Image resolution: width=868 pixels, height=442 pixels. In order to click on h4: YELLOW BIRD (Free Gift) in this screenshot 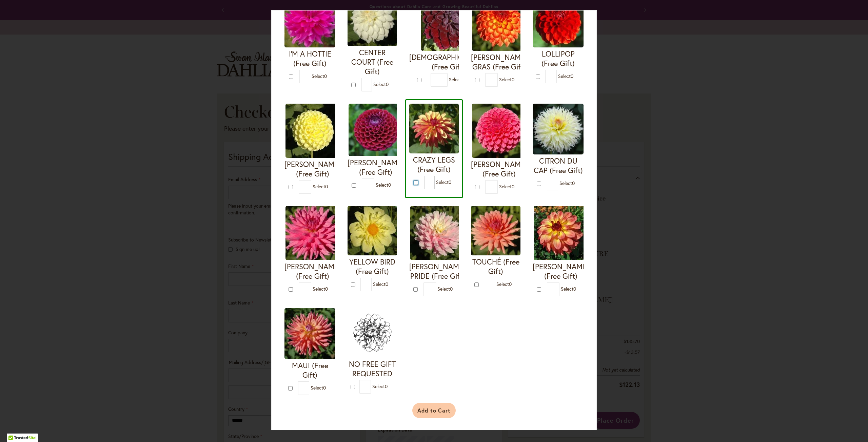, I will do `click(373, 266)`.